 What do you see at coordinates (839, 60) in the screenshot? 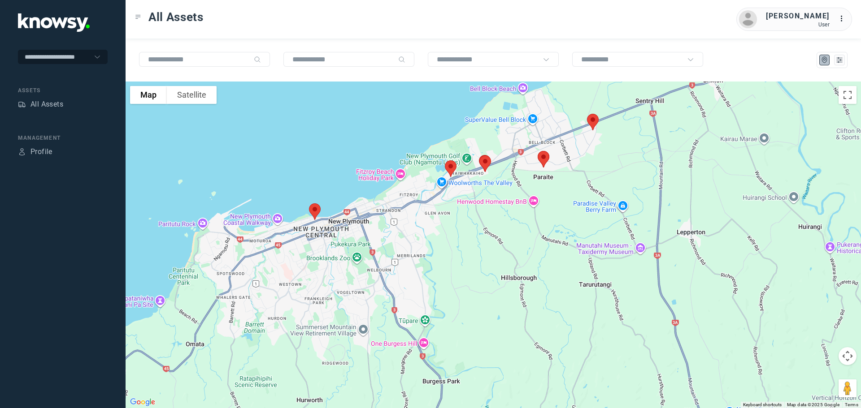
I see `div: List` at bounding box center [839, 60].